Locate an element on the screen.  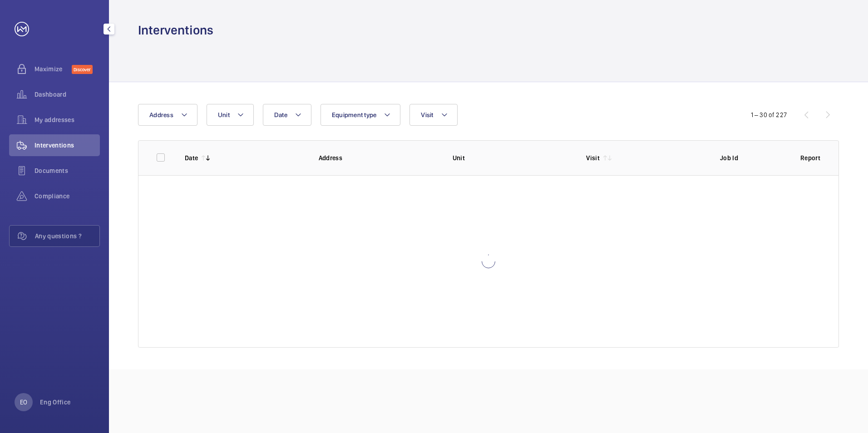
span: Equipment type is located at coordinates (354, 115).